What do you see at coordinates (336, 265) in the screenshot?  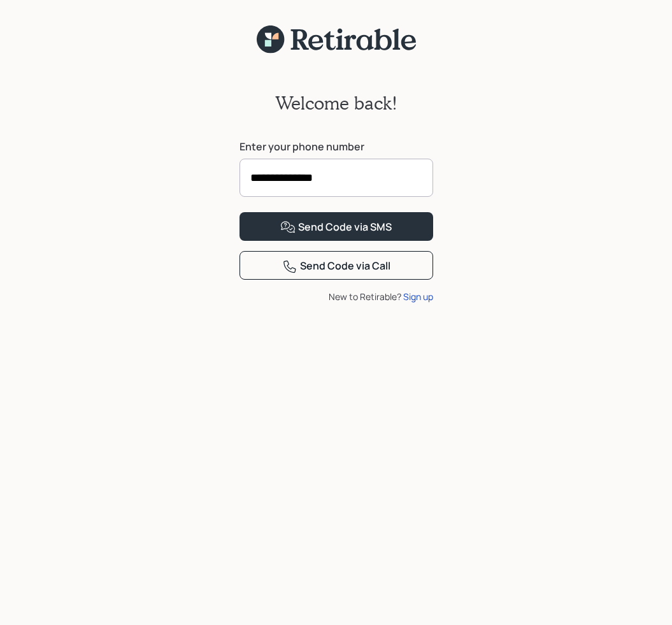 I see `button: Send Code via Call` at bounding box center [336, 265].